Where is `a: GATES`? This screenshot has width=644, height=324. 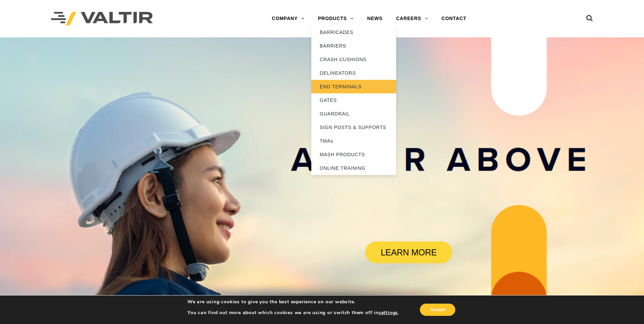 a: GATES is located at coordinates (354, 100).